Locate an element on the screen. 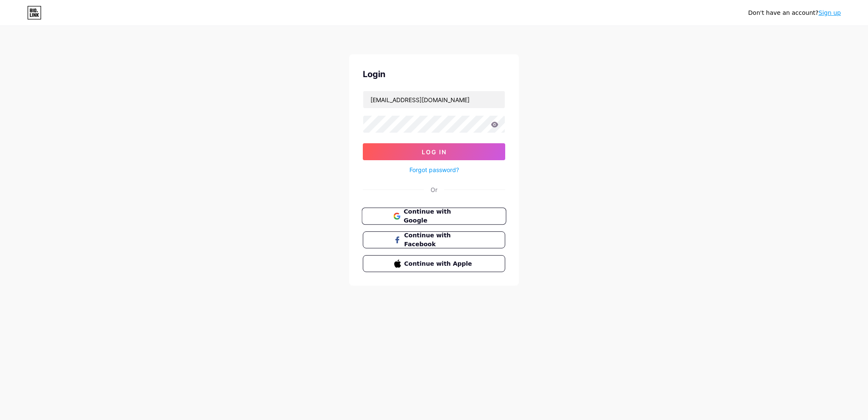  span: Continue with Google is located at coordinates (439, 216).